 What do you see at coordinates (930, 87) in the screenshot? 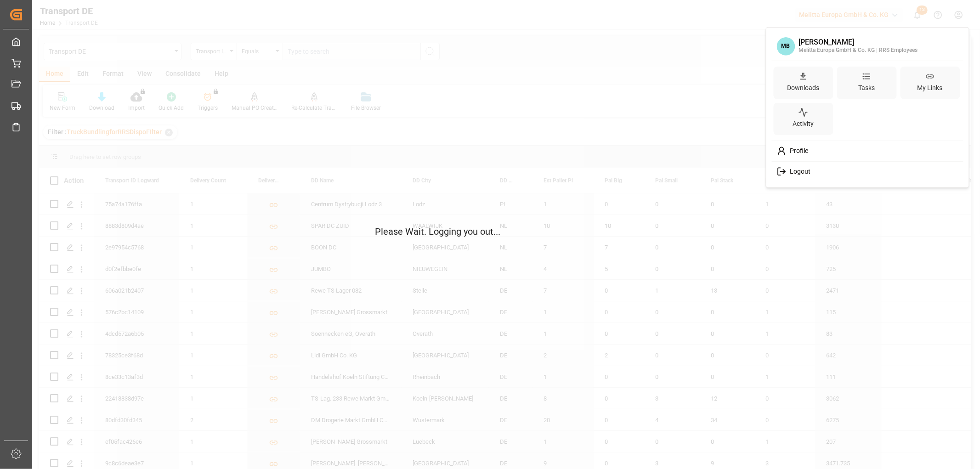
I see `div: My Links` at bounding box center [930, 87].